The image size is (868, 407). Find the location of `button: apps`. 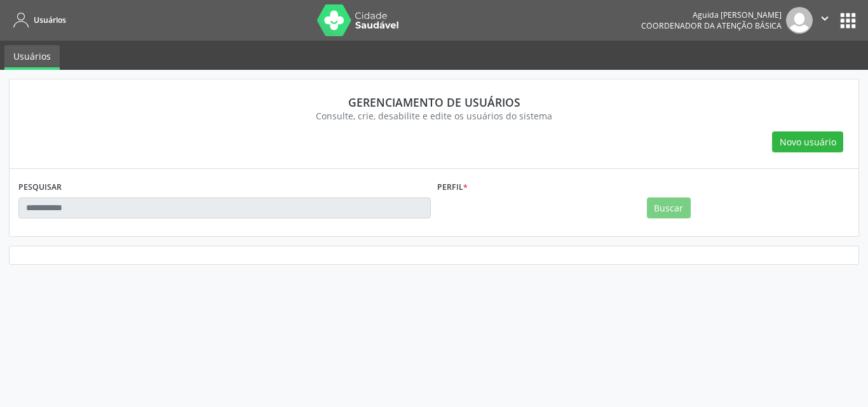

button: apps is located at coordinates (848, 20).